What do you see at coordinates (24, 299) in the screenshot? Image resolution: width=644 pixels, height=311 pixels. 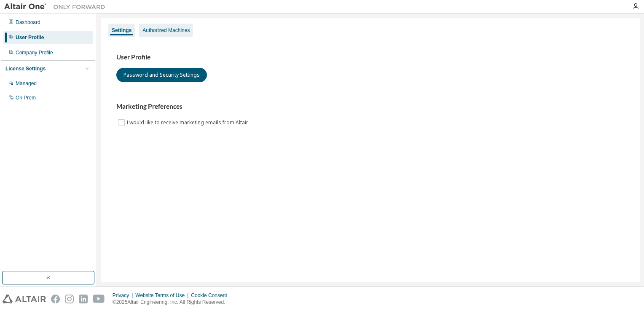 I see `img: altair_logo.svg` at bounding box center [24, 299].